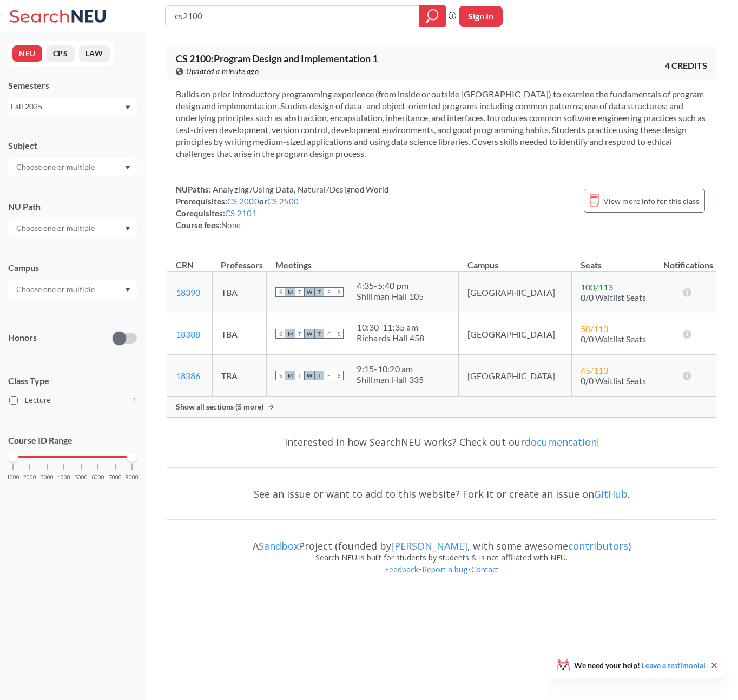  What do you see at coordinates (651, 201) in the screenshot?
I see `span: View more info for this class` at bounding box center [651, 201].